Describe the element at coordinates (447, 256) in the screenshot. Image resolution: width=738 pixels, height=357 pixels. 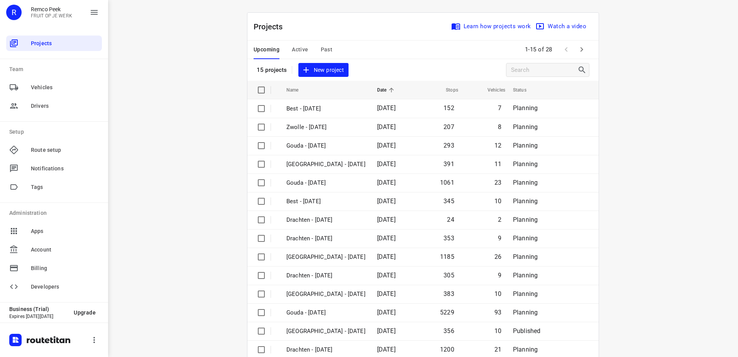
I see `span: 1185` at that location.